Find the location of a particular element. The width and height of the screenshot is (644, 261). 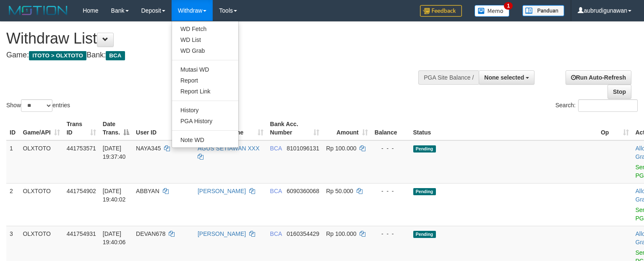

img: Button%20Memo.svg is located at coordinates (492, 11).